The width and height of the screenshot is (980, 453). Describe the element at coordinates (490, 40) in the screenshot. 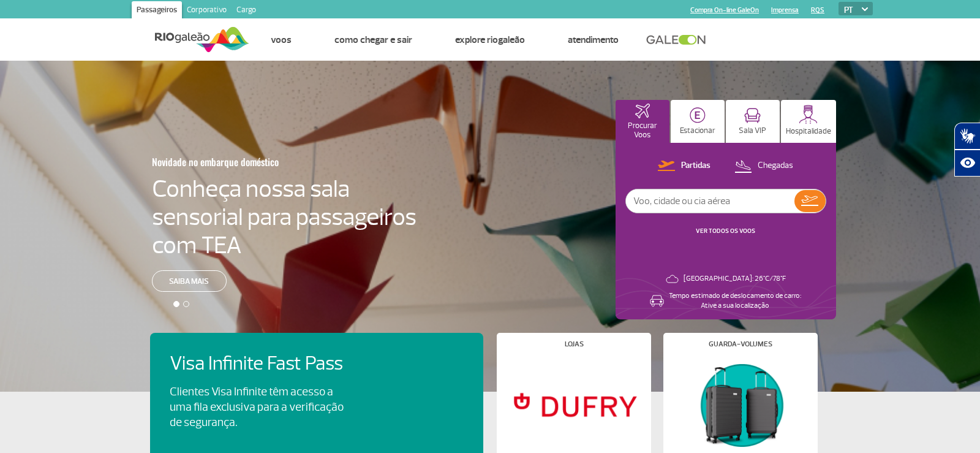

I see `a: Explore RIOgaleão` at that location.